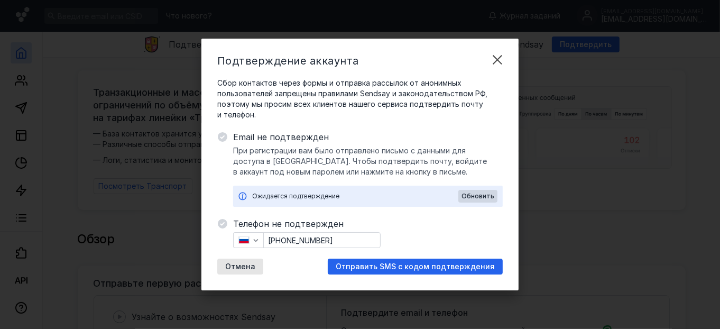  I want to click on div: Ожидается подтверждение, so click(355, 196).